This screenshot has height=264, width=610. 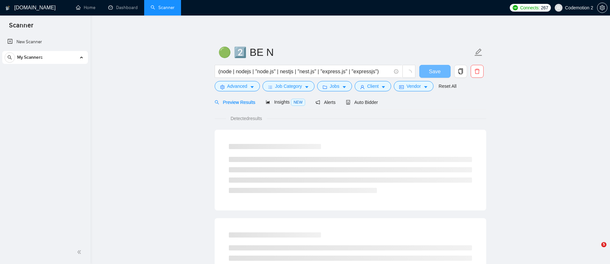 What do you see at coordinates (325, 87) in the screenshot?
I see `span: folder` at bounding box center [325, 87].